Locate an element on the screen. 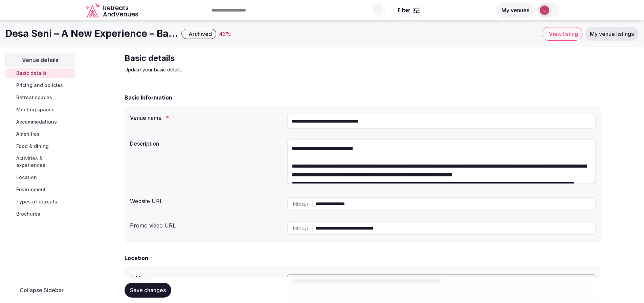  a: View listing is located at coordinates (562, 34).